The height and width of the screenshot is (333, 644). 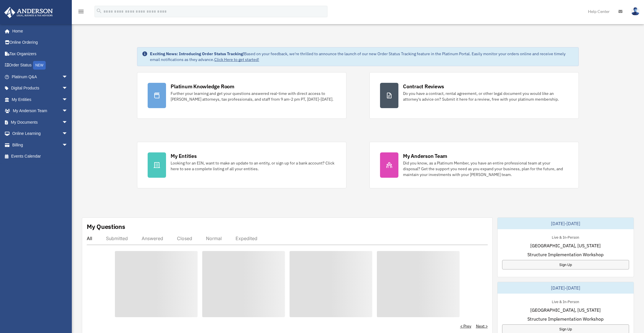 I want to click on div: My Questions, so click(x=106, y=227).